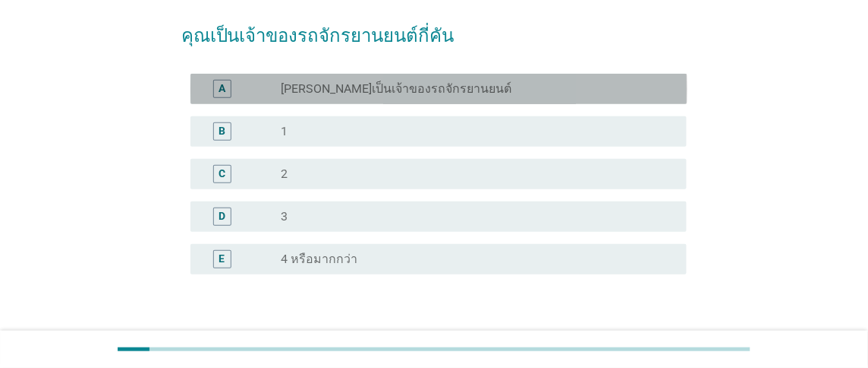 This screenshot has width=868, height=368. What do you see at coordinates (222, 88) in the screenshot?
I see `div: A` at bounding box center [222, 88].